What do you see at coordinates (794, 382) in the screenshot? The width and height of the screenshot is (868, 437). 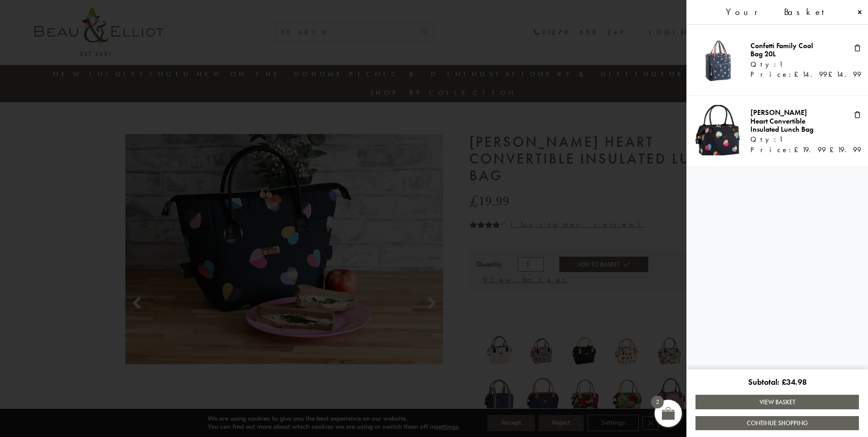 I see `bdi: 34.98` at bounding box center [794, 382].